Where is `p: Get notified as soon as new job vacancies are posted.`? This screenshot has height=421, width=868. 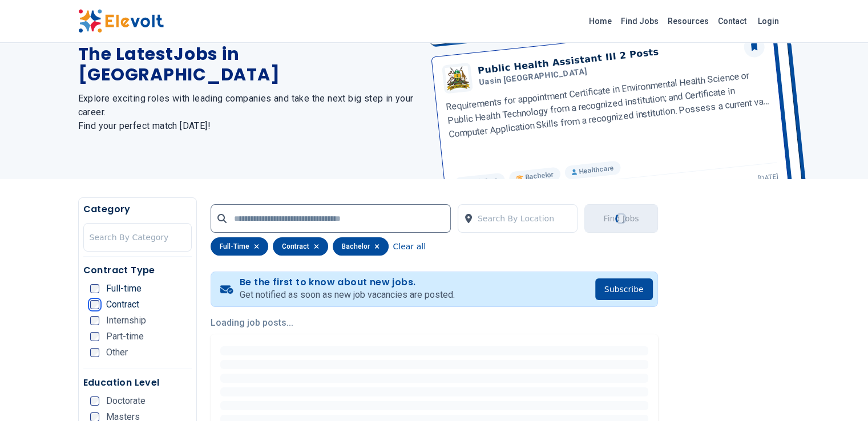 p: Get notified as soon as new job vacancies are posted. is located at coordinates (347, 295).